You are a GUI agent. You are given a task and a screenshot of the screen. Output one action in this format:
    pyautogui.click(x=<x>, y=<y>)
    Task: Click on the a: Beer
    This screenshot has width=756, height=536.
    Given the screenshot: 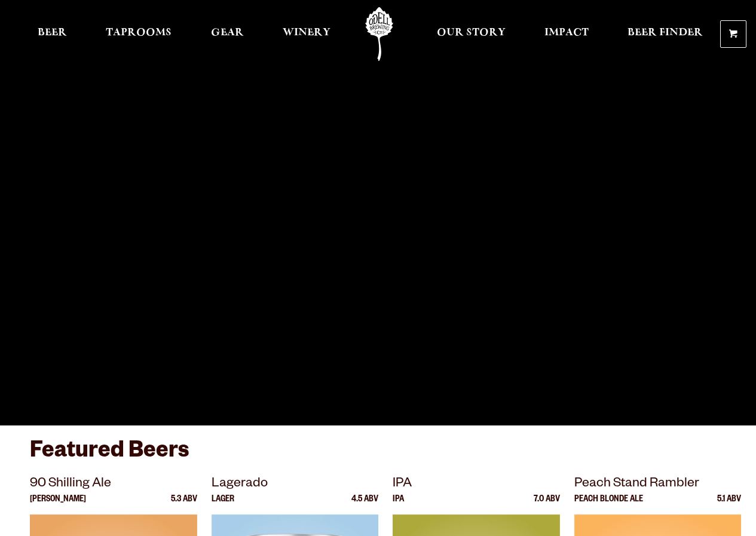 What is the action you would take?
    pyautogui.click(x=52, y=34)
    